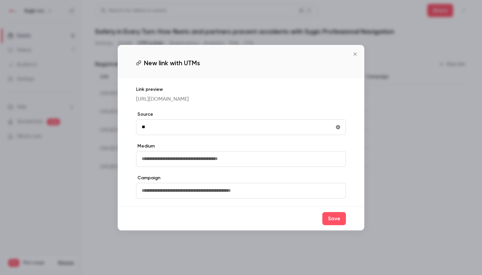 The width and height of the screenshot is (482, 275). I want to click on button: Save, so click(334, 219).